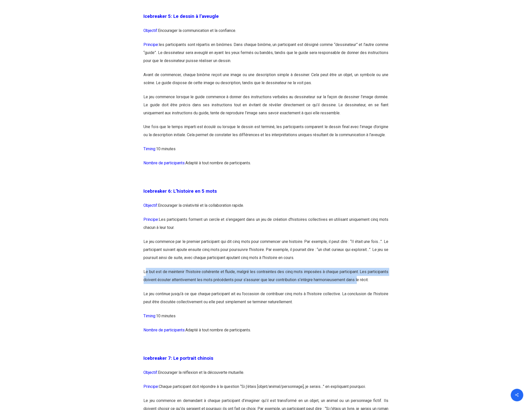  Describe the element at coordinates (266, 82) in the screenshot. I see `p: Avant de commencer, chaque binôme reçoit une image ou une description simple à dessiner. Cela peu...` at that location.